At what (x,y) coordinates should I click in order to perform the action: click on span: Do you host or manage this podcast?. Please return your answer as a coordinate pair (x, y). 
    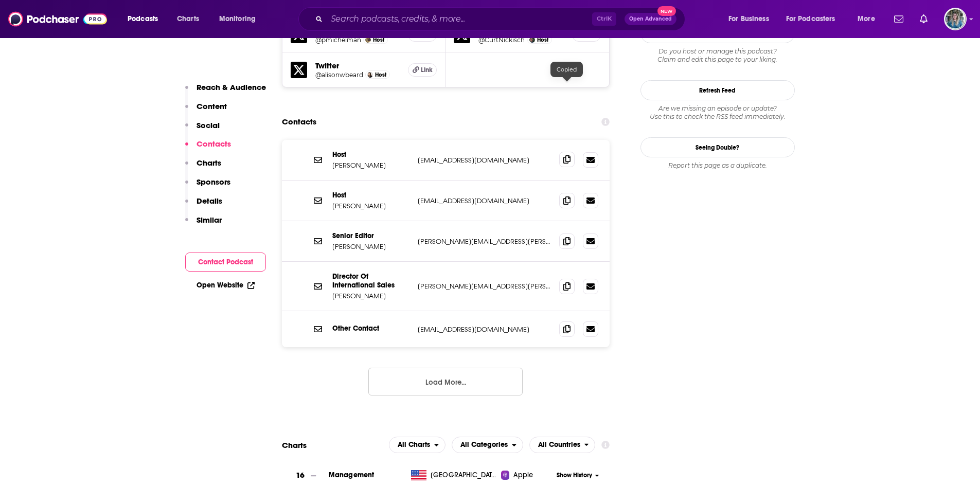
    Looking at the image, I should click on (718, 52).